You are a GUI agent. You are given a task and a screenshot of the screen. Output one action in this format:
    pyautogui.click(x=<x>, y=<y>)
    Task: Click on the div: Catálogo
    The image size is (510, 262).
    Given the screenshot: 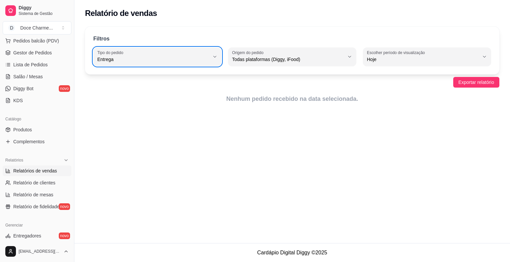 What is the action you would take?
    pyautogui.click(x=37, y=119)
    